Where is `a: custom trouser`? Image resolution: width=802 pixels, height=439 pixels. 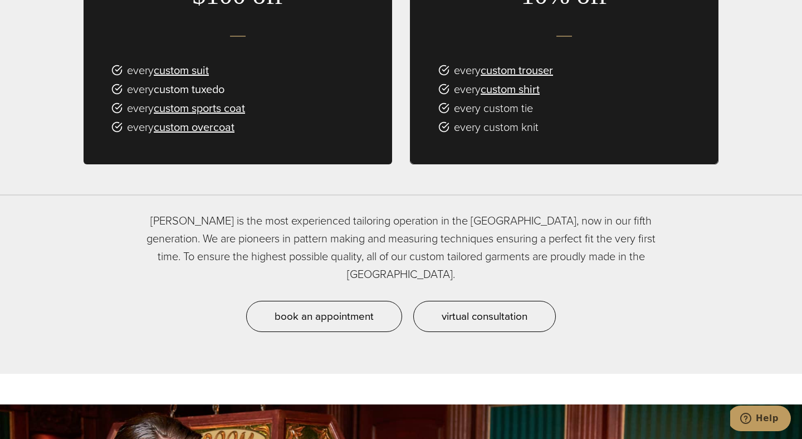
a: custom trouser is located at coordinates (517, 70).